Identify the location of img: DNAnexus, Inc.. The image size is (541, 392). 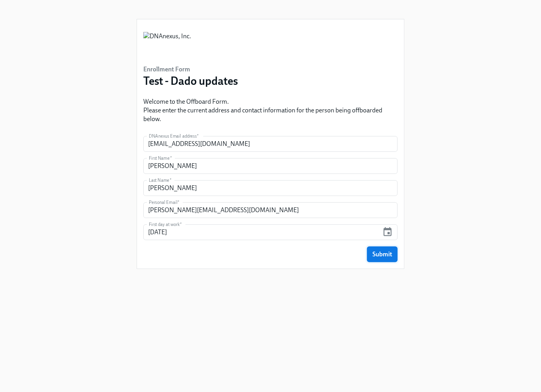
(167, 44).